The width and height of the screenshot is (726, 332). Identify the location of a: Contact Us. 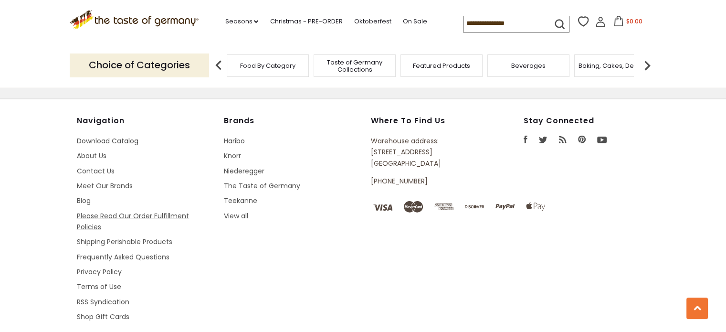
(95, 171).